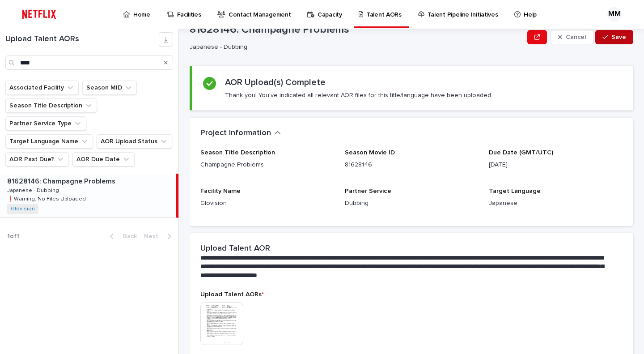 This screenshot has height=354, width=644. Describe the element at coordinates (159, 237) in the screenshot. I see `button: Next` at that location.